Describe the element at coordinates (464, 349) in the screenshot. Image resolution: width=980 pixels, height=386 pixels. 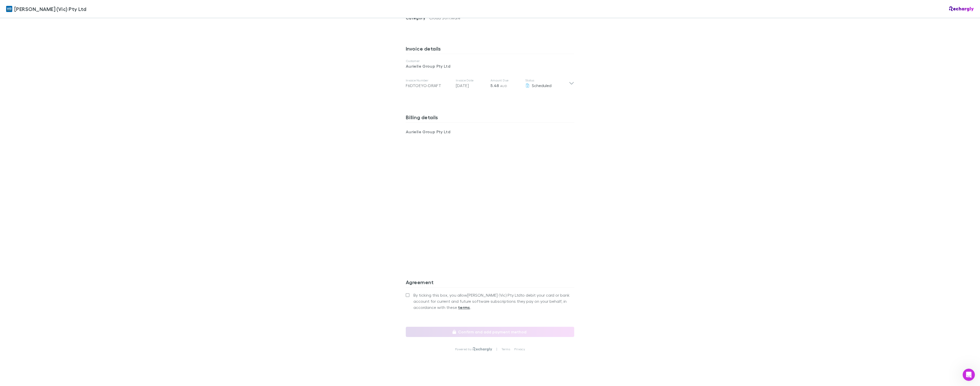
I see `p: Powered by` at that location.